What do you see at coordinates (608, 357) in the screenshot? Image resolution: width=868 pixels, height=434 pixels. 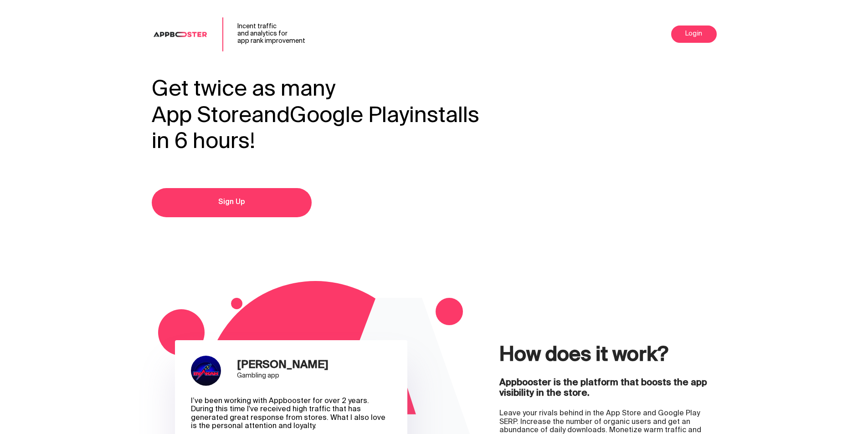 I see `h2: How does it work?` at bounding box center [608, 357].